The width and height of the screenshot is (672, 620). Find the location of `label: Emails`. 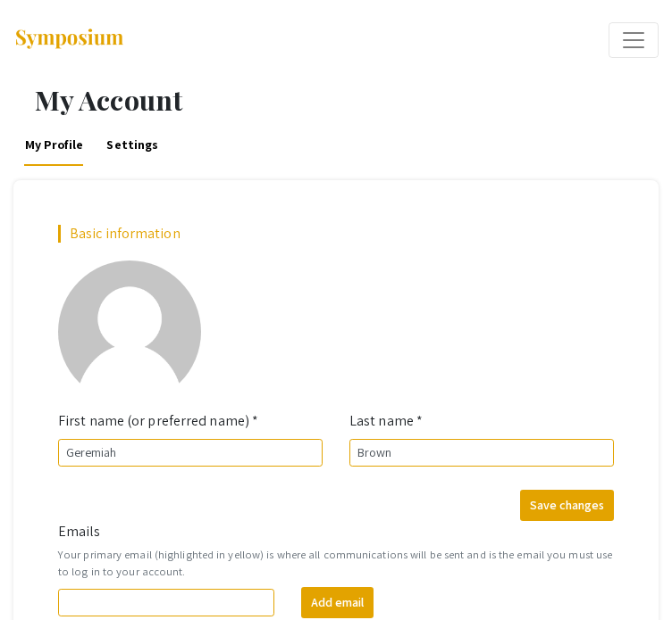

label: Emails is located at coordinates (79, 532).